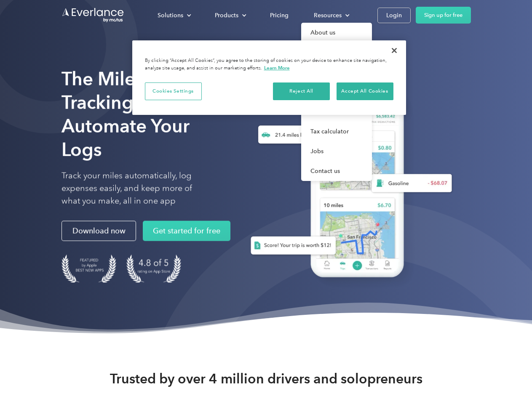 The image size is (532, 404). I want to click on img: Everlance, mileage tracker app, expense tracking app, so click(348, 184).